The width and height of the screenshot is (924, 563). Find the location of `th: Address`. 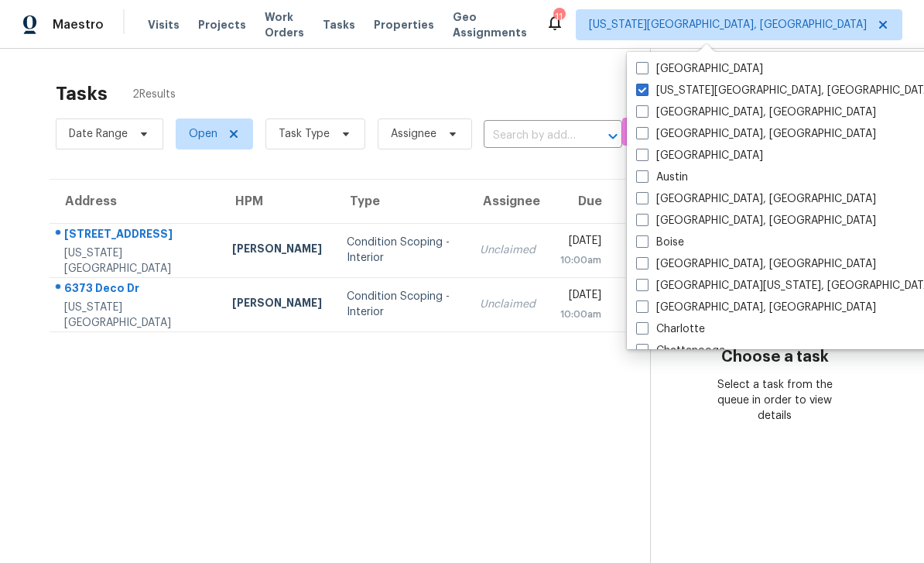

th: Address is located at coordinates (135, 201).